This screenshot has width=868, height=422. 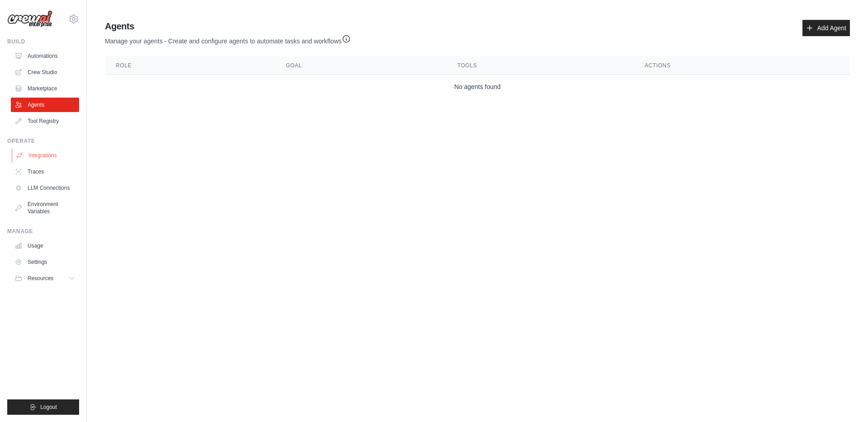 I want to click on th: Goal, so click(x=361, y=65).